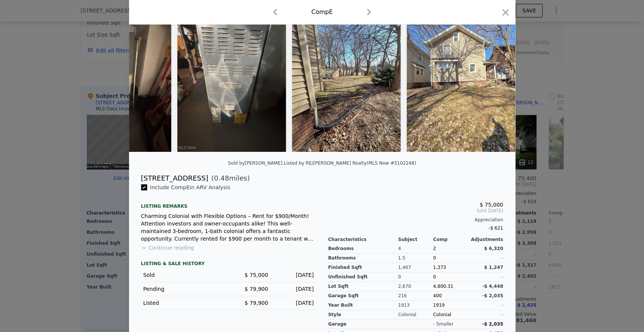 This screenshot has height=332, width=644. I want to click on span: -$ 4,448, so click(492, 286).